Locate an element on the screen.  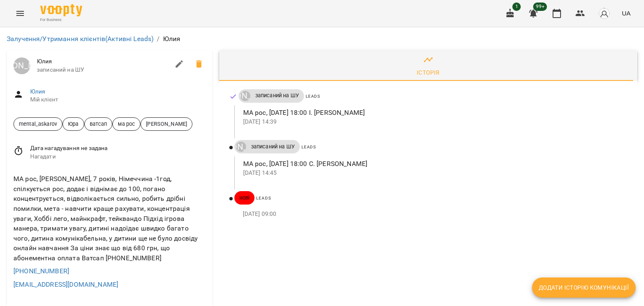
div: Історія is located at coordinates (428, 72).